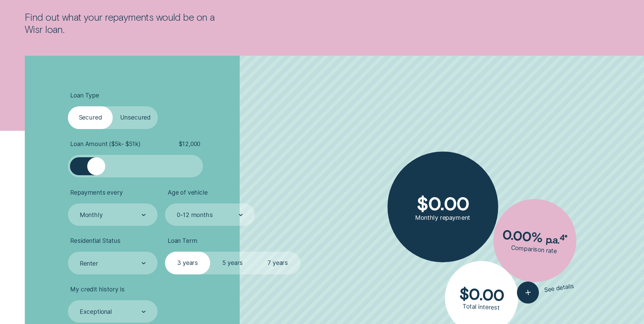 Image resolution: width=644 pixels, height=324 pixels. Describe the element at coordinates (96, 241) in the screenshot. I see `span: Residential Status` at that location.